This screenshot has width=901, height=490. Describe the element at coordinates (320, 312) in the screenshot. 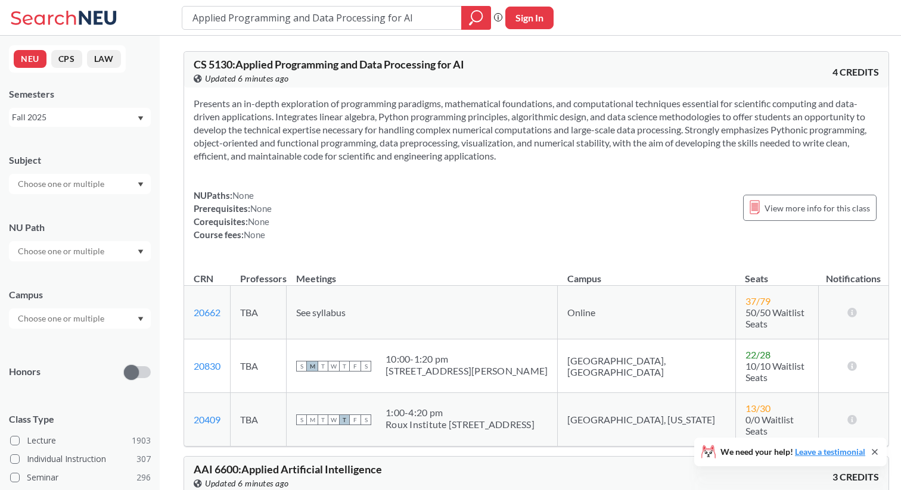

I see `span: See syllabus` at that location.